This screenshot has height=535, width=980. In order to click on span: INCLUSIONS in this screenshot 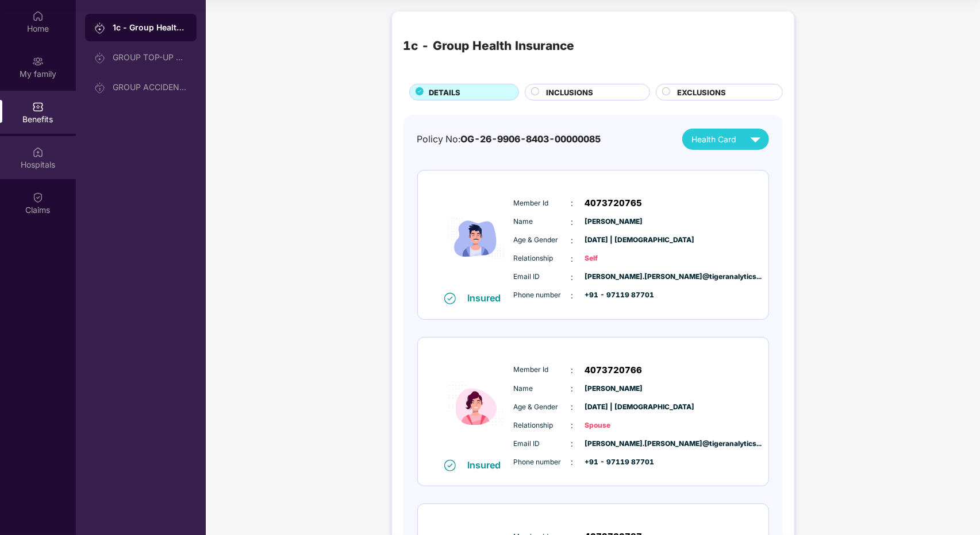, I will do `click(569, 93)`.